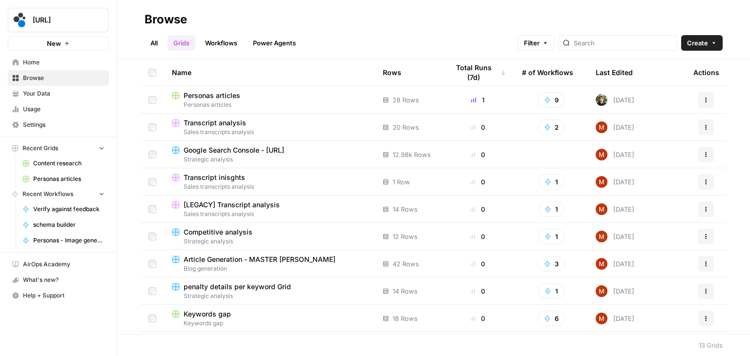 This screenshot has height=356, width=750. What do you see at coordinates (706, 72) in the screenshot?
I see `div: Actions` at bounding box center [706, 72].